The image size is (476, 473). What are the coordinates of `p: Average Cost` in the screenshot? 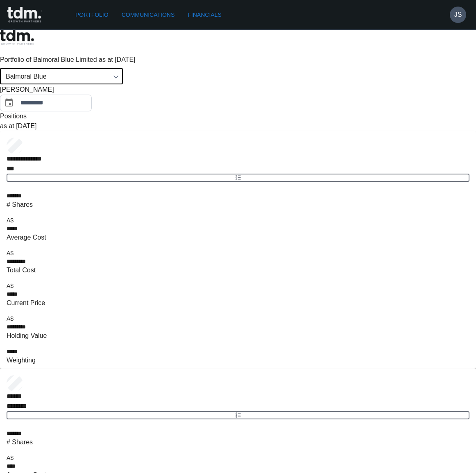 It's located at (26, 237).